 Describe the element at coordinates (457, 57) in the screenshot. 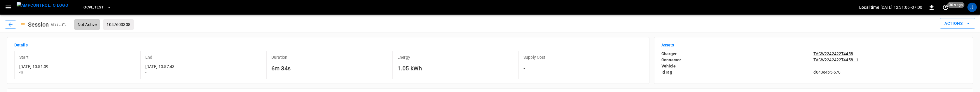

I see `p: Energy` at that location.